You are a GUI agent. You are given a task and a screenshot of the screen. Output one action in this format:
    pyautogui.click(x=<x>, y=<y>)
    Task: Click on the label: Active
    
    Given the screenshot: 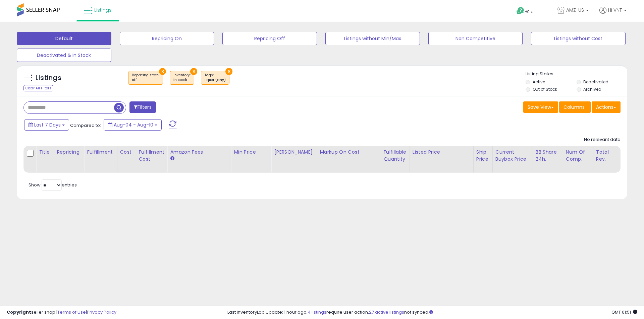 What is the action you would take?
    pyautogui.click(x=539, y=82)
    